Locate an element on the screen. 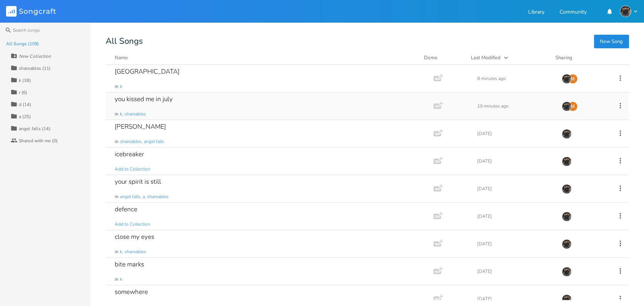  button: New Song is located at coordinates (611, 41).